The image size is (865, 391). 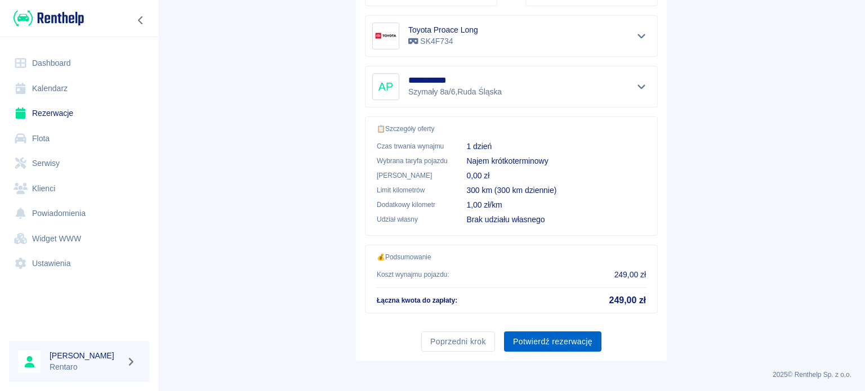 I want to click on a: Klienci, so click(x=79, y=189).